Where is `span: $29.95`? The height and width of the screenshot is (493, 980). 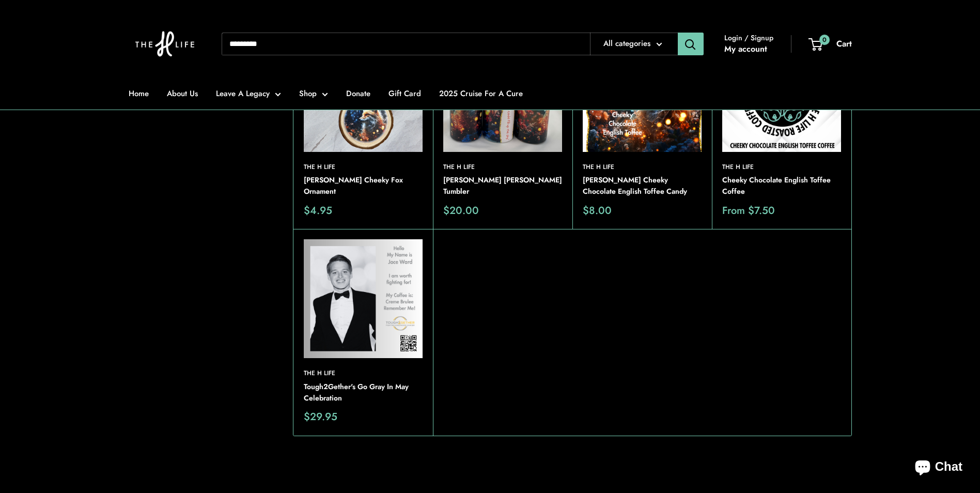
span: $29.95 is located at coordinates (320, 418).